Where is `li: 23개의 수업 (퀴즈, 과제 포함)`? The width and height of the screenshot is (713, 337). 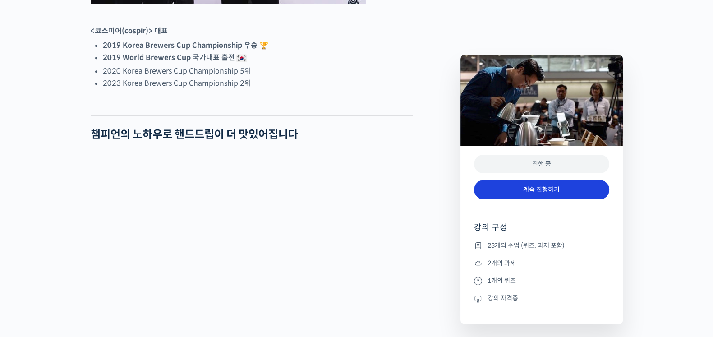
li: 23개의 수업 (퀴즈, 과제 포함) is located at coordinates (541, 245).